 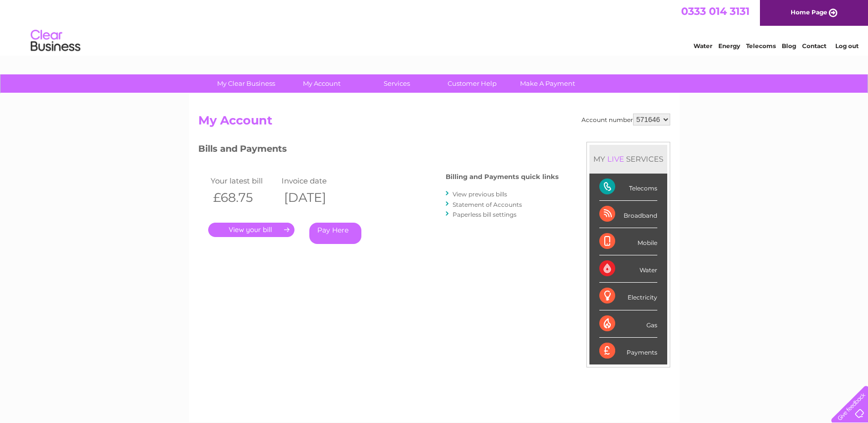 I want to click on a: Services, so click(x=396, y=83).